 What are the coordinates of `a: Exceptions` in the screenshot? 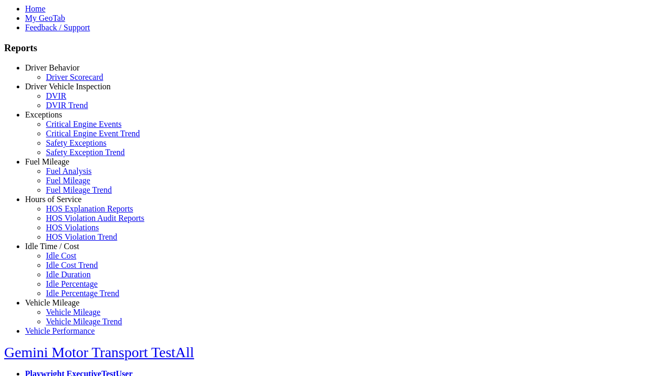 It's located at (43, 114).